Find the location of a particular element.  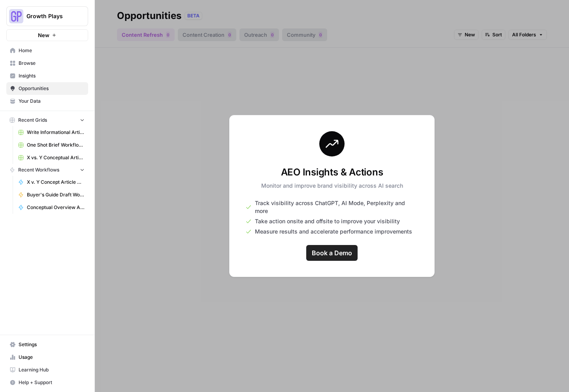

h3: AEO Insights & Actions is located at coordinates (332, 172).